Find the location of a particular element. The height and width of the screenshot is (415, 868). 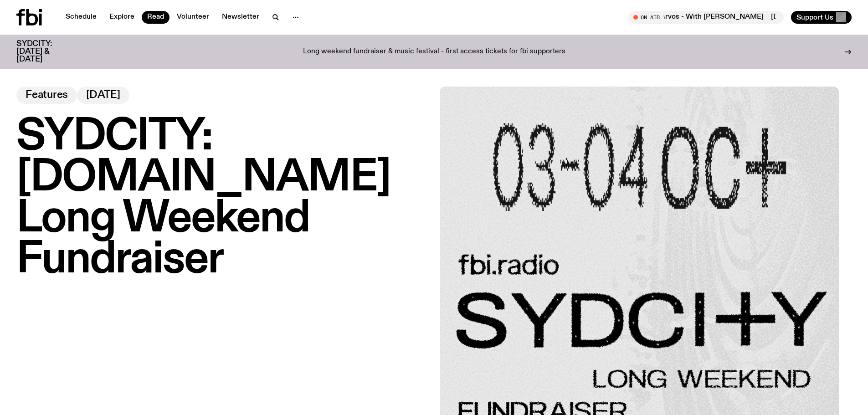

p: Long weekend fundraiser & music festival - first access tickets for fbi supporters is located at coordinates (434, 52).